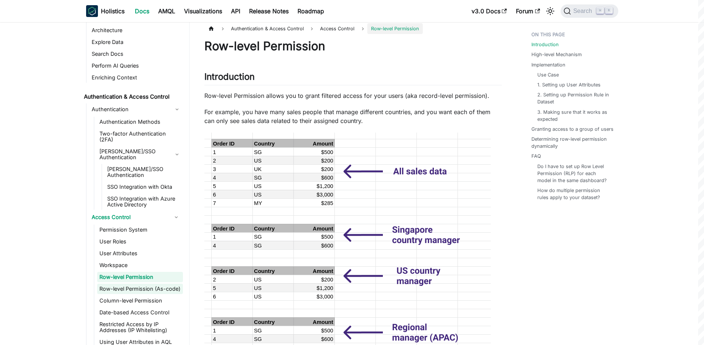 The image size is (704, 345). I want to click on a: Explore Data, so click(136, 42).